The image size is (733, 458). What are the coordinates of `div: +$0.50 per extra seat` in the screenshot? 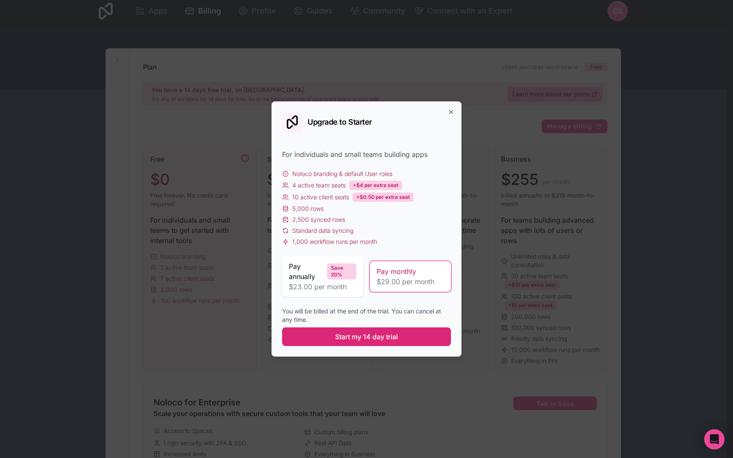 It's located at (383, 197).